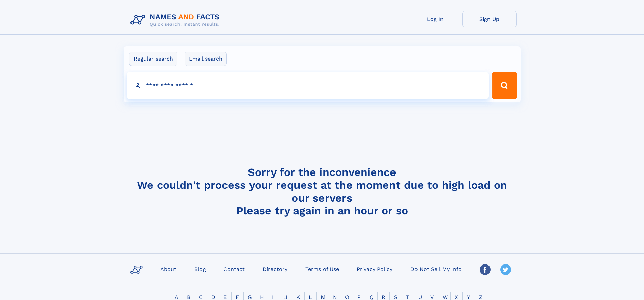 This screenshot has width=644, height=300. What do you see at coordinates (234, 269) in the screenshot?
I see `a: Contact` at bounding box center [234, 269].